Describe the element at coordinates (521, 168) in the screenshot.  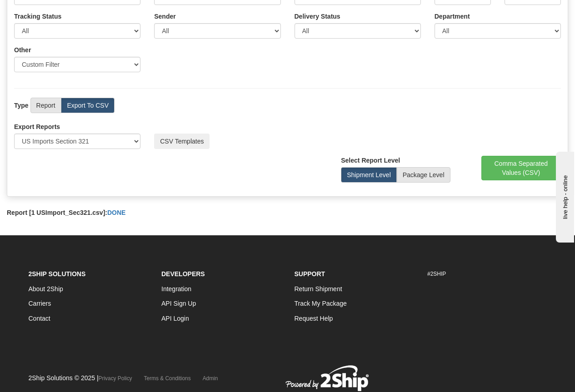
I see `button: Comma Separated Values (CSV)` at that location.